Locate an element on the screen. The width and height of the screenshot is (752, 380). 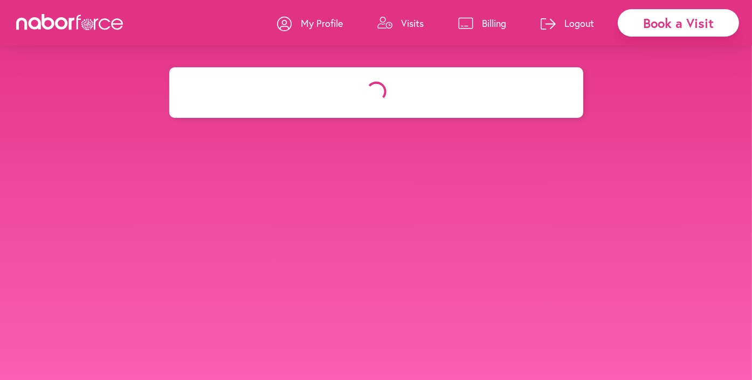
div: Book a Visit is located at coordinates (678, 23).